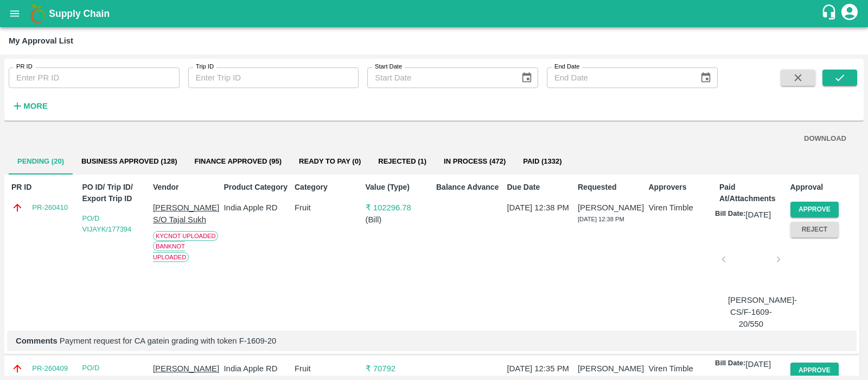  I want to click on strong: More, so click(35, 106).